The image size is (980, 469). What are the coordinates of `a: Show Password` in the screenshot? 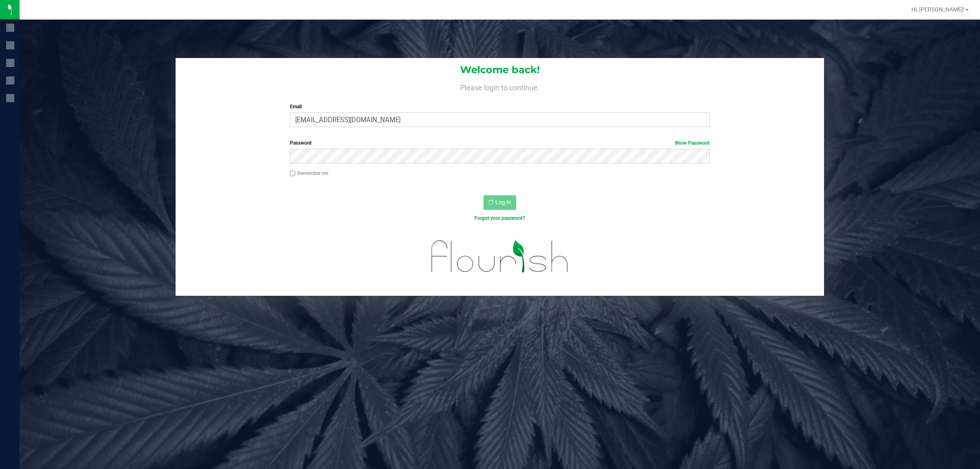 It's located at (692, 143).